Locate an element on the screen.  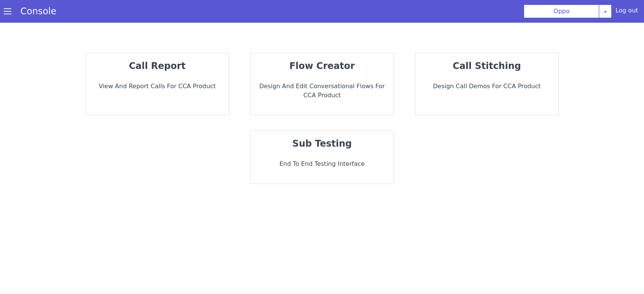
p: View and report calls for CCA Product is located at coordinates (168, 63).